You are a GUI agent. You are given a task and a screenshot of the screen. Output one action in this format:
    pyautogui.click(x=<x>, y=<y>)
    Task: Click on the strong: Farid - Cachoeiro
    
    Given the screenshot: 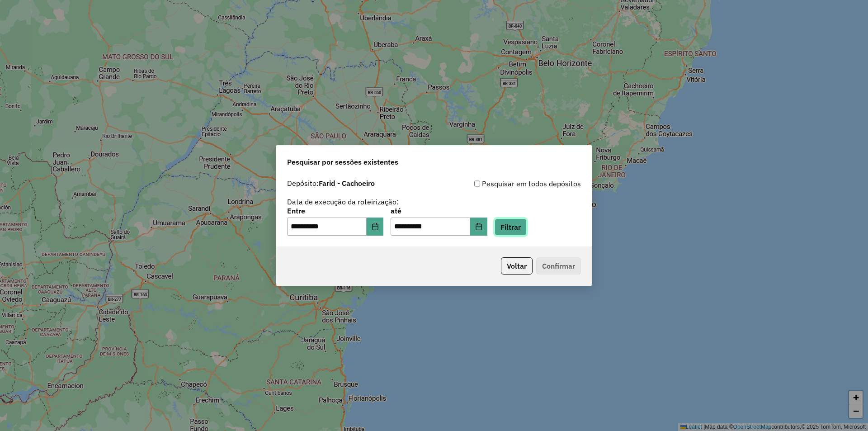 What is the action you would take?
    pyautogui.click(x=347, y=183)
    